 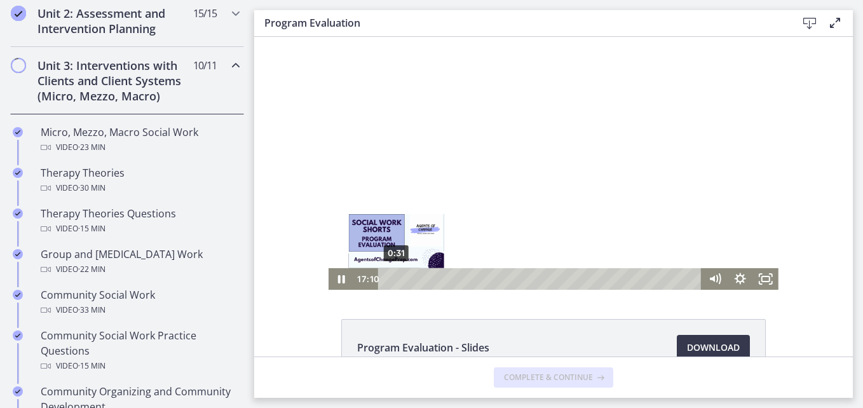 What do you see at coordinates (140, 302) in the screenshot?
I see `div: Community Social Work` at bounding box center [140, 302].